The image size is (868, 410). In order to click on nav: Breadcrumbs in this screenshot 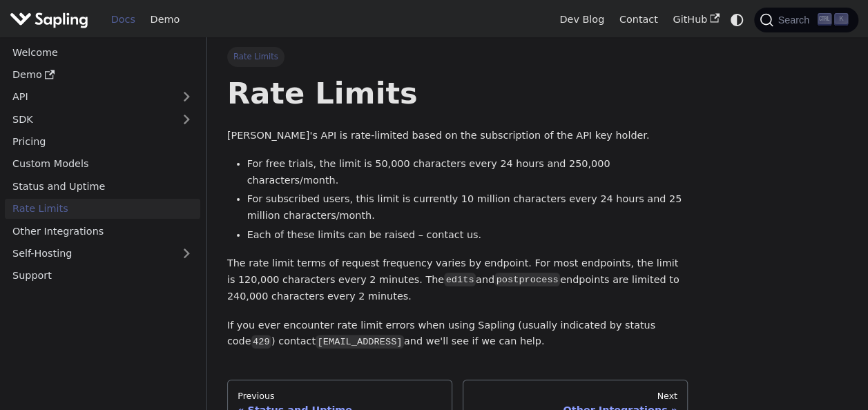, I will do `click(457, 57)`.